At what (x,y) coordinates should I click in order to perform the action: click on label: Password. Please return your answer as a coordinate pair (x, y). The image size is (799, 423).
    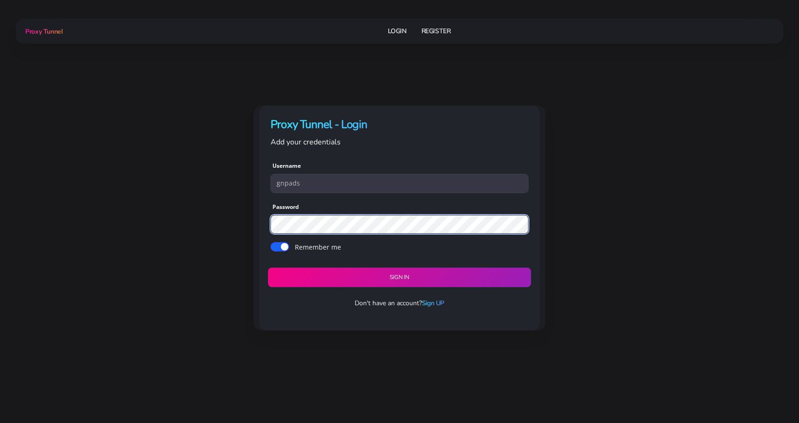
    Looking at the image, I should click on (286, 207).